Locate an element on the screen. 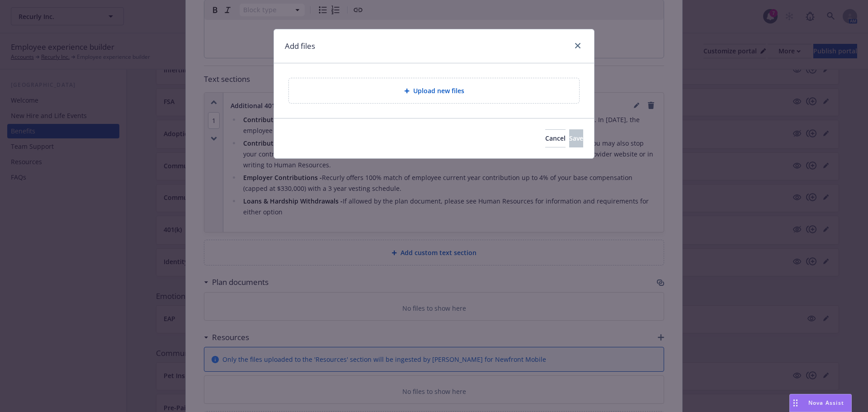 The height and width of the screenshot is (412, 868). span: Nova Assist is located at coordinates (826, 402).